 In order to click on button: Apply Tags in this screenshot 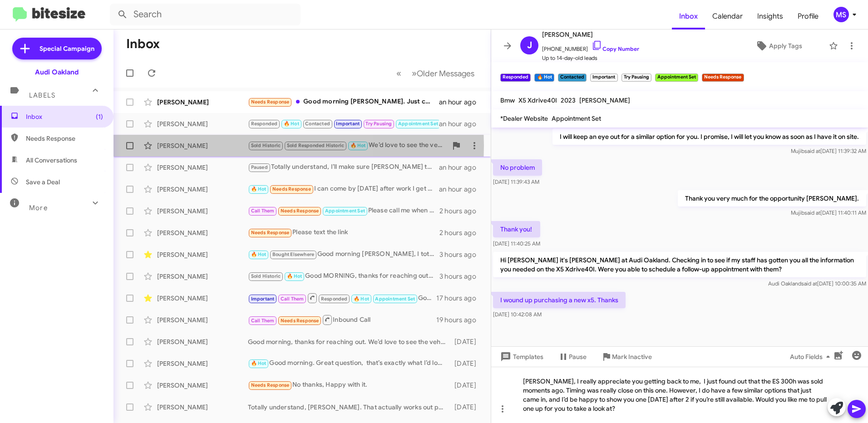, I will do `click(778, 46)`.